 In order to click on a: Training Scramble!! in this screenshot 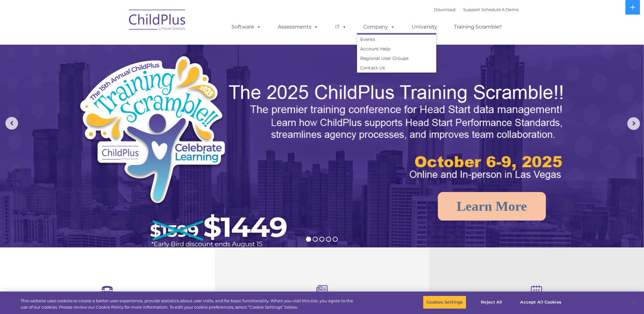, I will do `click(478, 27)`.